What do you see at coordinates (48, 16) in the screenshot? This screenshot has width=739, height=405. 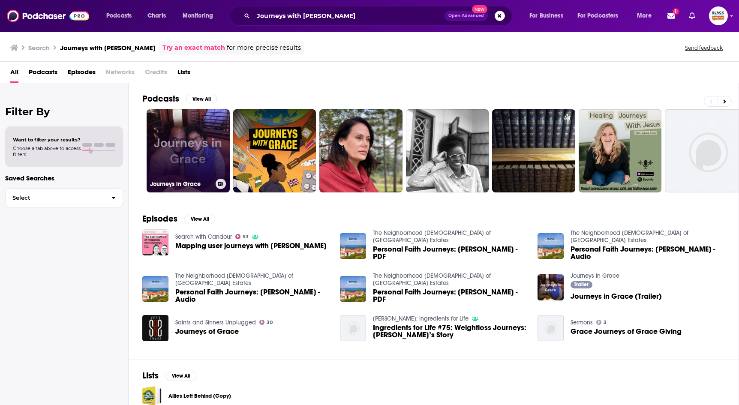 I see `img: Podchaser - Follow, Share and Rate Podcasts` at bounding box center [48, 16].